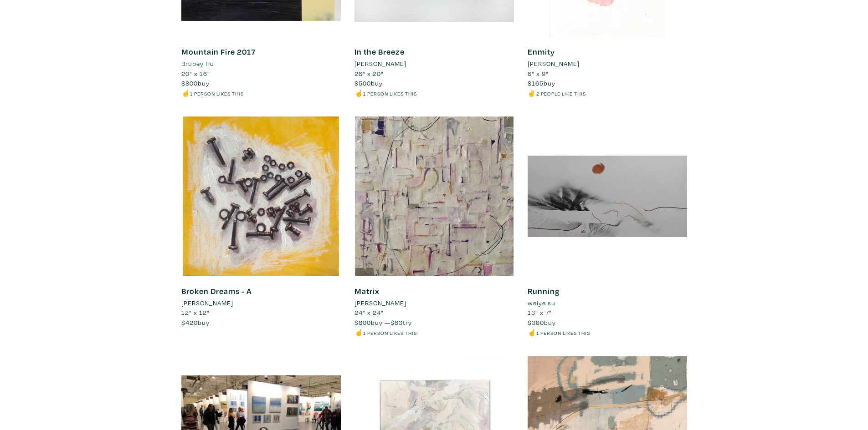 Image resolution: width=868 pixels, height=430 pixels. I want to click on span: buy — try, so click(383, 322).